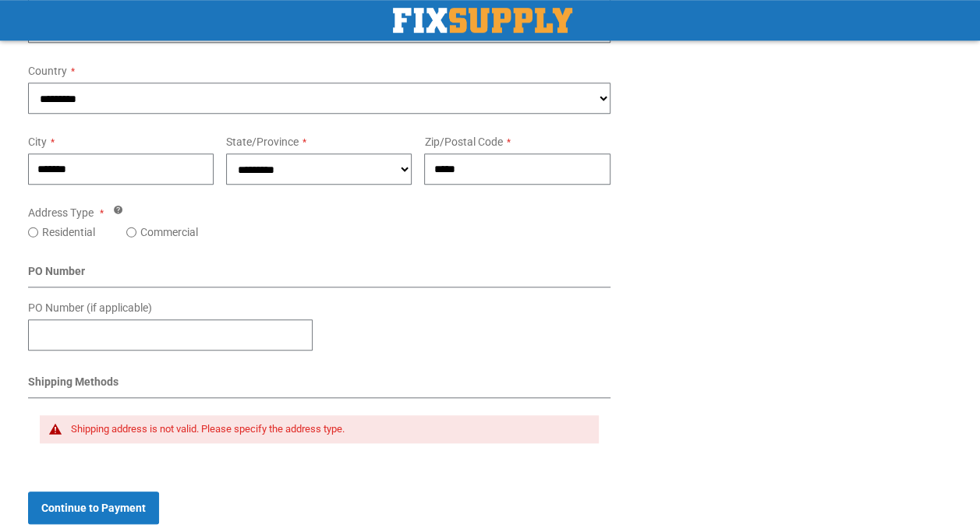  I want to click on div: PO Number, so click(319, 275).